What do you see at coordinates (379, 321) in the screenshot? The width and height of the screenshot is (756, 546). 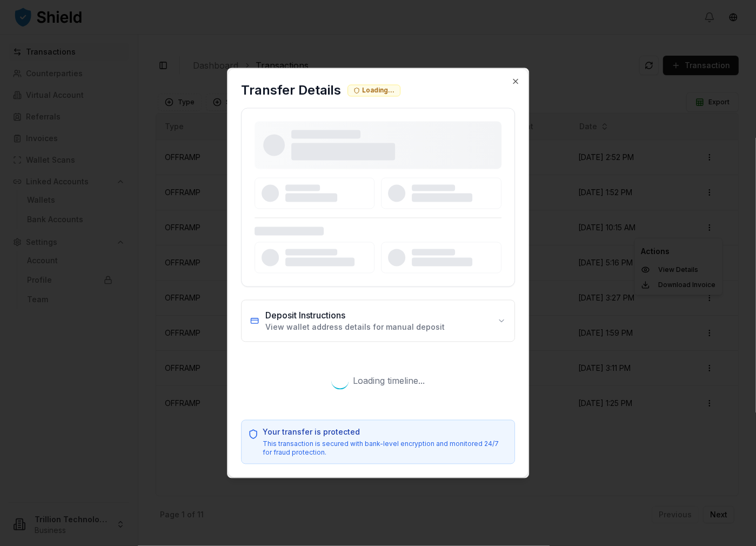 I see `button: Deposit InstructionsView wallet address details for manual deposit` at bounding box center [379, 321].